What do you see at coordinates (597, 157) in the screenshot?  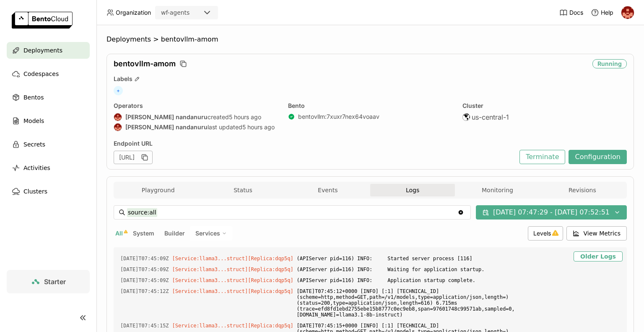 I see `button: Configuration` at bounding box center [597, 157].